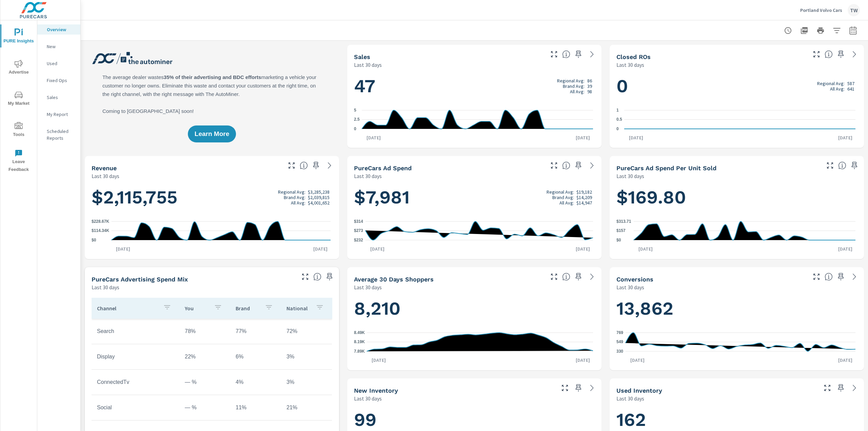  What do you see at coordinates (383, 168) in the screenshot?
I see `h5: PureCars Ad Spend` at bounding box center [383, 168].